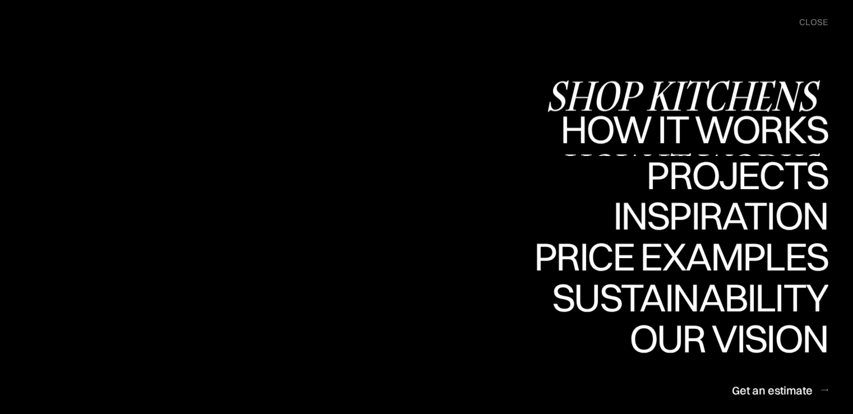  I want to click on div: Get an estimate, so click(772, 390).